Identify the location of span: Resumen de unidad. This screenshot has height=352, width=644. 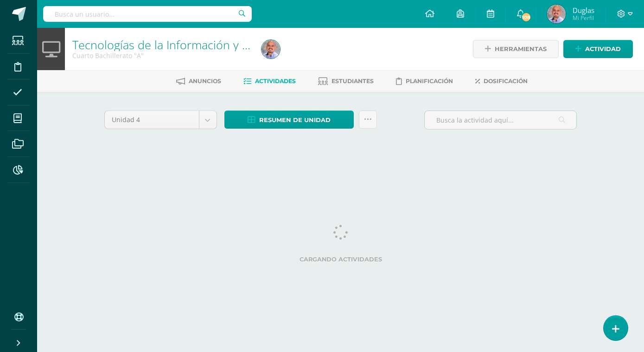
(295, 120).